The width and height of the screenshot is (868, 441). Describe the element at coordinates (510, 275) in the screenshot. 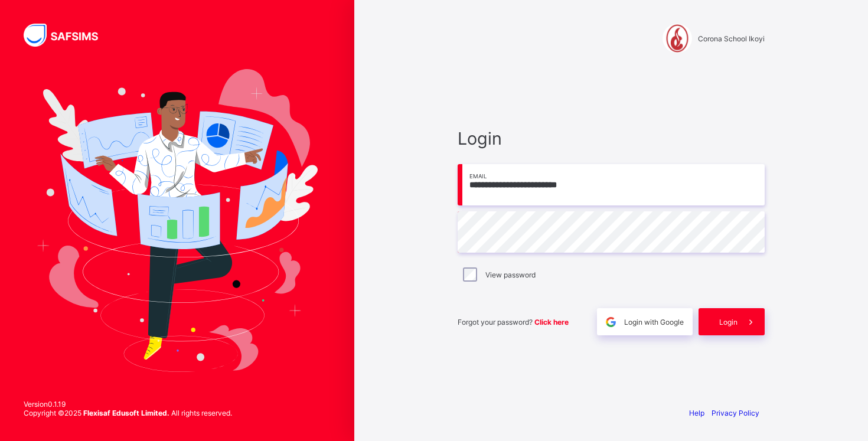

I see `label: View password` at that location.